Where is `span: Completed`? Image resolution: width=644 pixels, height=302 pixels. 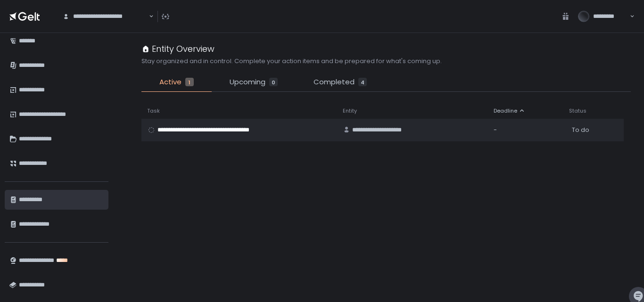 span: Completed is located at coordinates (334, 82).